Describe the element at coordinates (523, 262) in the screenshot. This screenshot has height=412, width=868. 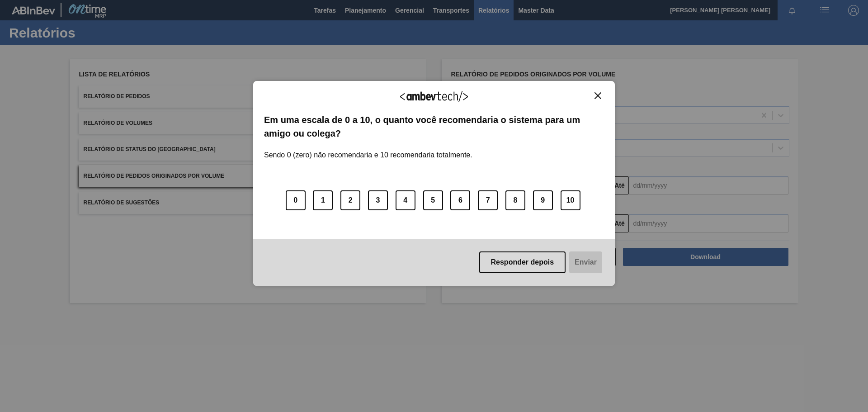
I see `button: Responder depois` at that location.